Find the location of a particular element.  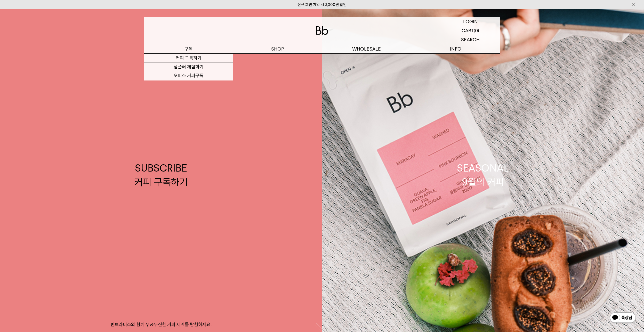

a: 신규 회원 가입 시 3,000원 할인 is located at coordinates (322, 5).